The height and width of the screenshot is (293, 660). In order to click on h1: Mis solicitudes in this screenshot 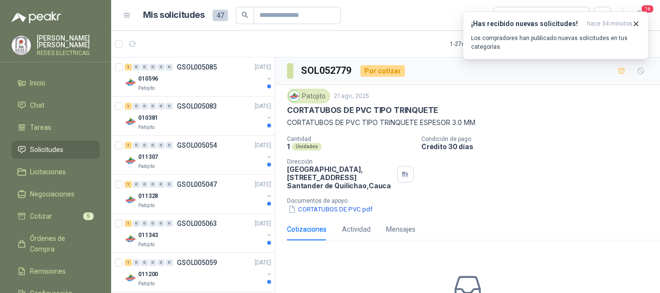, I will do `click(174, 15)`.